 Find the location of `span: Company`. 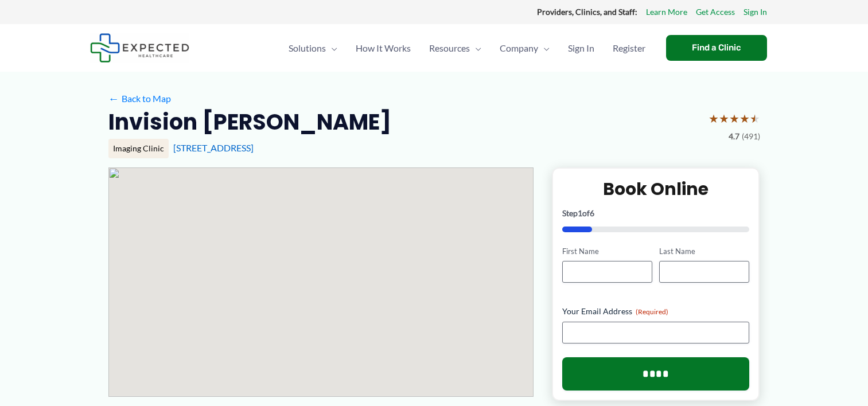

span: Company is located at coordinates (519, 48).